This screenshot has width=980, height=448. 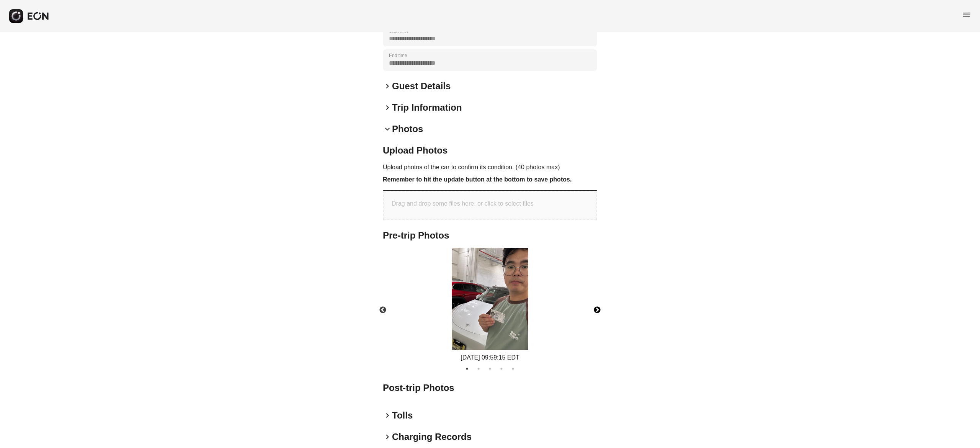 I want to click on button: 4, so click(x=502, y=369).